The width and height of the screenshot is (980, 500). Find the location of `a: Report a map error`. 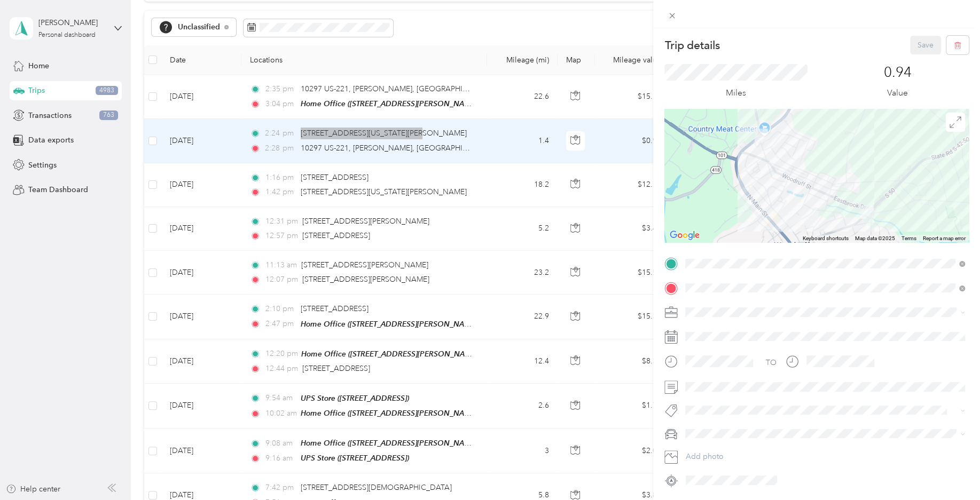

a: Report a map error is located at coordinates (945, 238).